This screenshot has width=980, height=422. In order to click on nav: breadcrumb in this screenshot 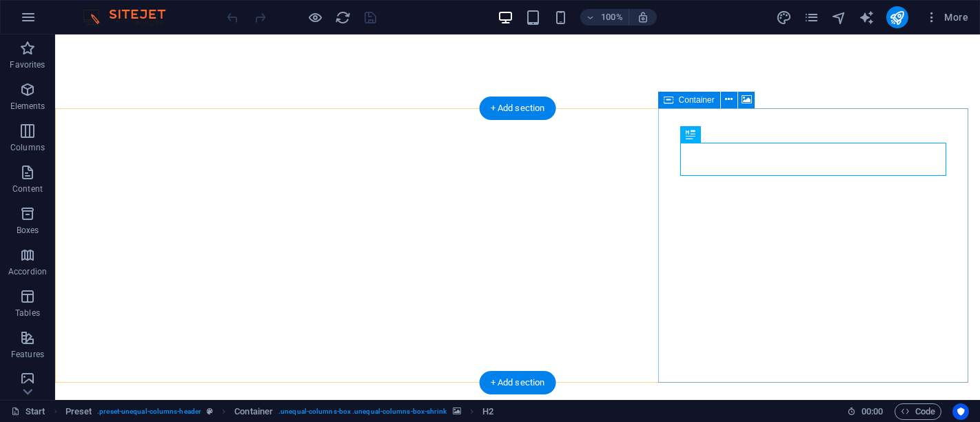, I will do `click(279, 411)`.